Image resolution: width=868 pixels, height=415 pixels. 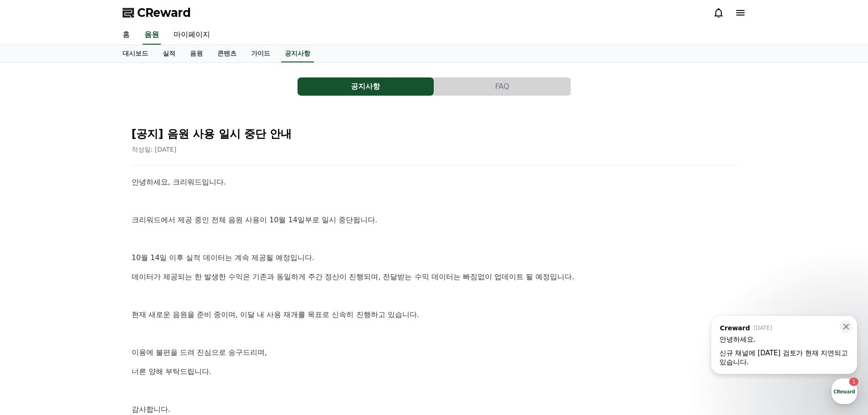 What do you see at coordinates (502, 87) in the screenshot?
I see `button: FAQ` at bounding box center [502, 87].